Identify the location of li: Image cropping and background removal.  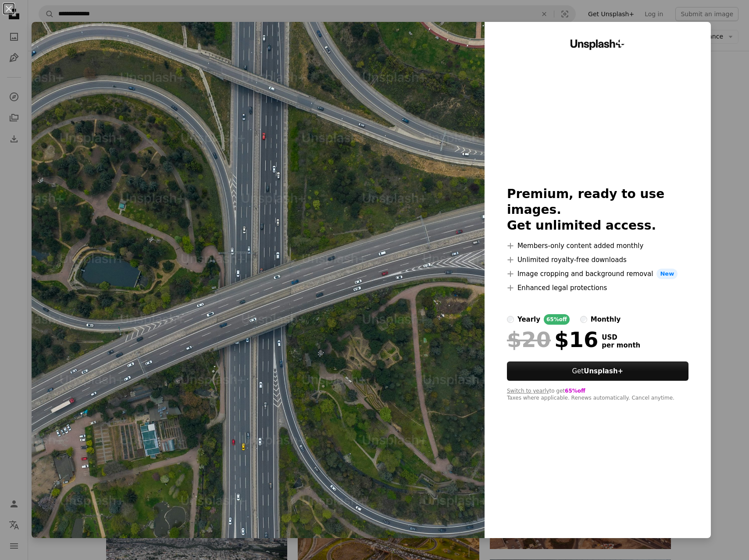
(598, 274).